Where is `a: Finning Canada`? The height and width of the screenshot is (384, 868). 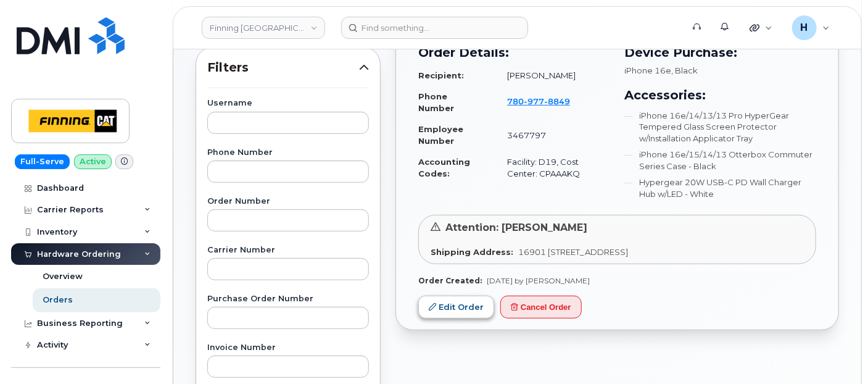
a: Finning Canada is located at coordinates (264, 28).